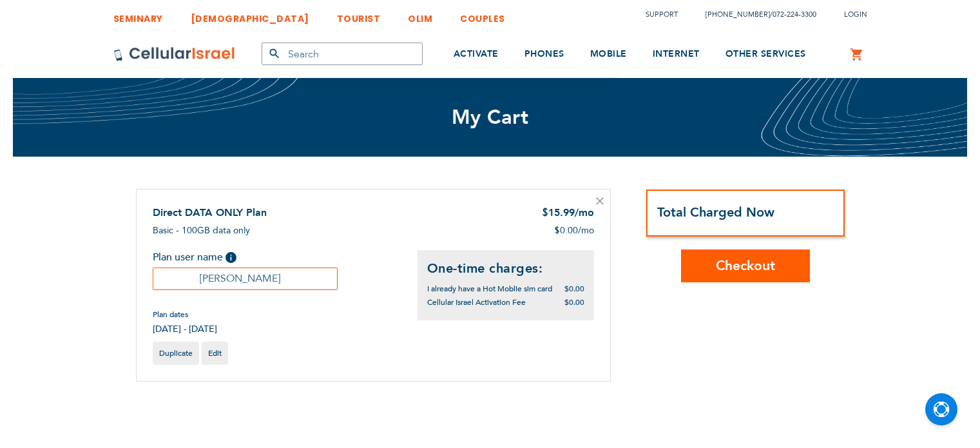 This screenshot has width=980, height=448. What do you see at coordinates (138, 15) in the screenshot?
I see `a: SEMINARY` at bounding box center [138, 15].